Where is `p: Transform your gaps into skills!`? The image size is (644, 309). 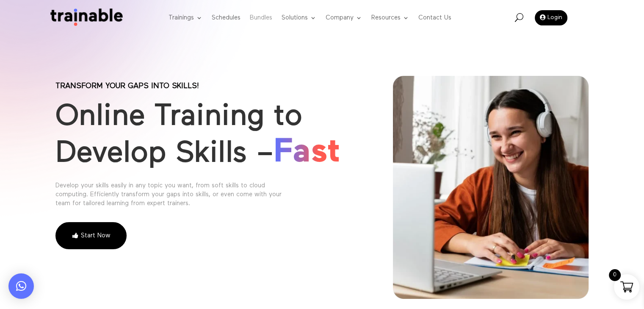
p: Transform your gaps into skills! is located at coordinates (210, 86).